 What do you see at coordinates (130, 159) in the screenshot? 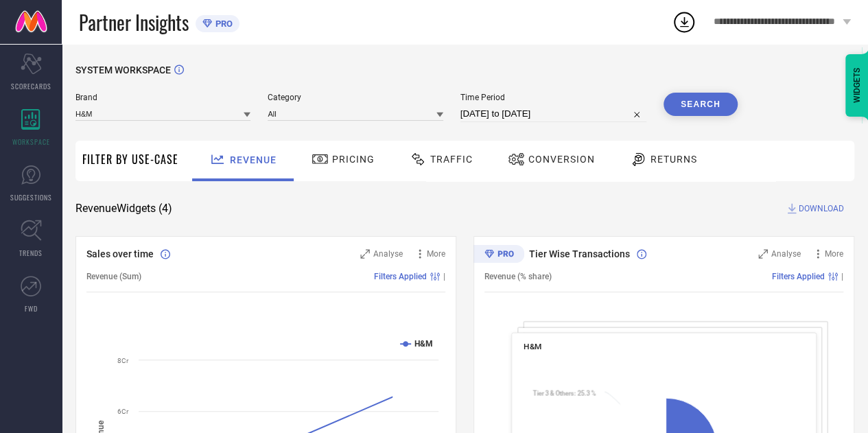
I see `span: Filter By Use-Case` at bounding box center [130, 159].